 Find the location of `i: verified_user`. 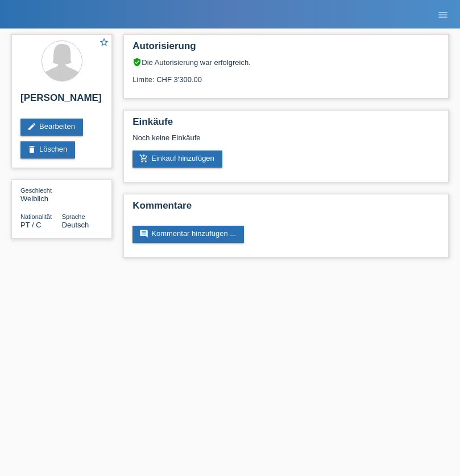

i: verified_user is located at coordinates (137, 62).